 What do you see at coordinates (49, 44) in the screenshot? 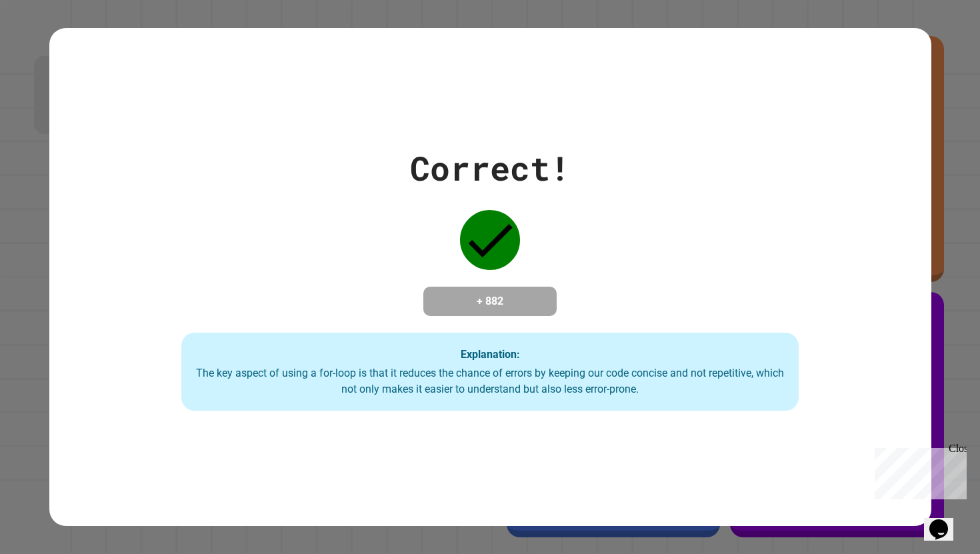
I see `div: Chat with us now!Close` at bounding box center [49, 44].